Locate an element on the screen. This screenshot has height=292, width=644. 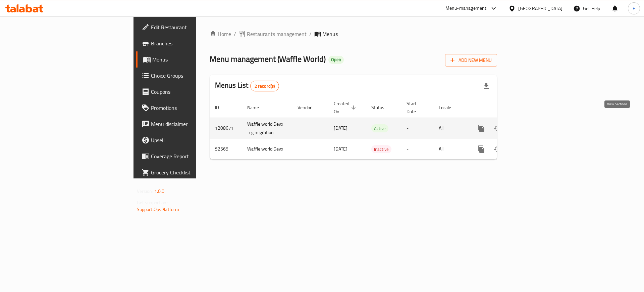
a: Restaurants management is located at coordinates (273, 34).